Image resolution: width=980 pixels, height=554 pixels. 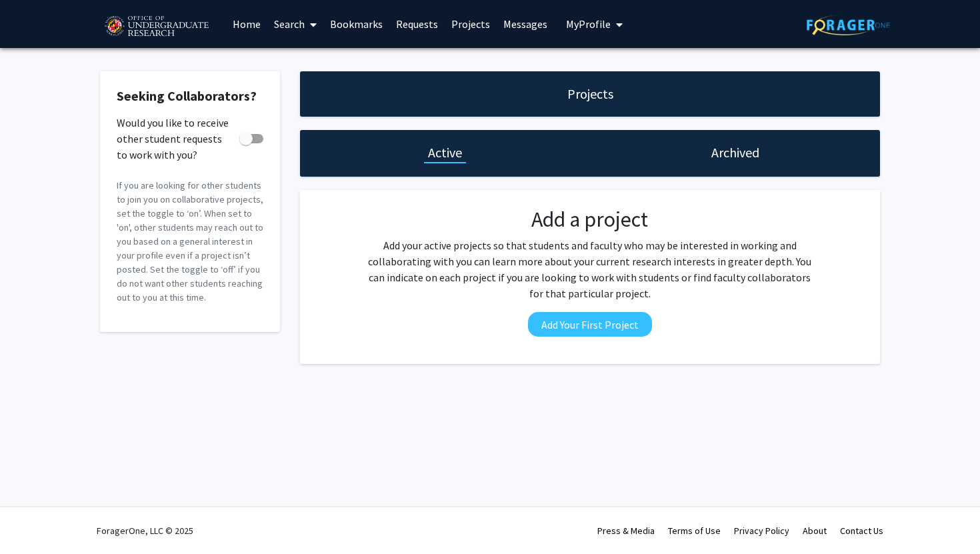 What do you see at coordinates (762, 531) in the screenshot?
I see `a: Privacy Policy` at bounding box center [762, 531].